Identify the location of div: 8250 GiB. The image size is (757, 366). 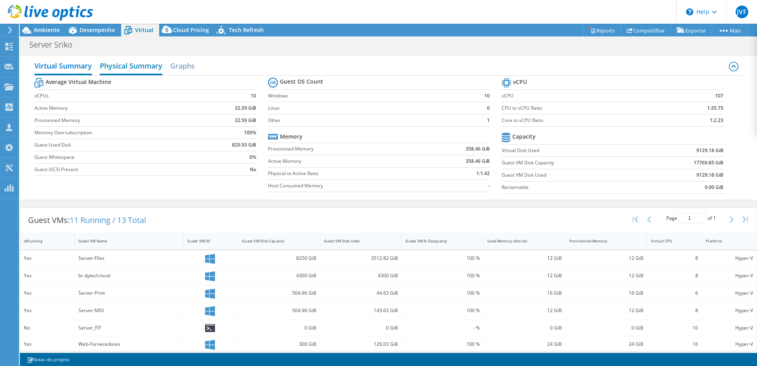
(279, 258).